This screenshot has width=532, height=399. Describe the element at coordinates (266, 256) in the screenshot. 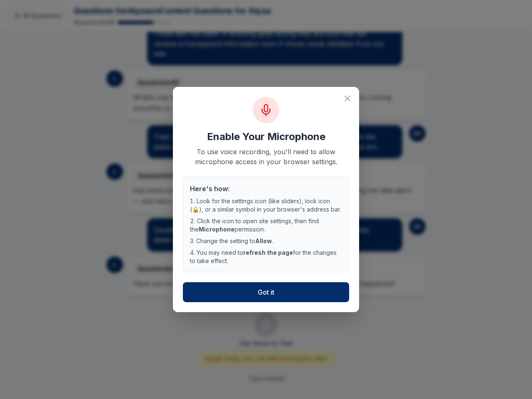

I see `li: You may need to for the changes to take effect.` at that location.